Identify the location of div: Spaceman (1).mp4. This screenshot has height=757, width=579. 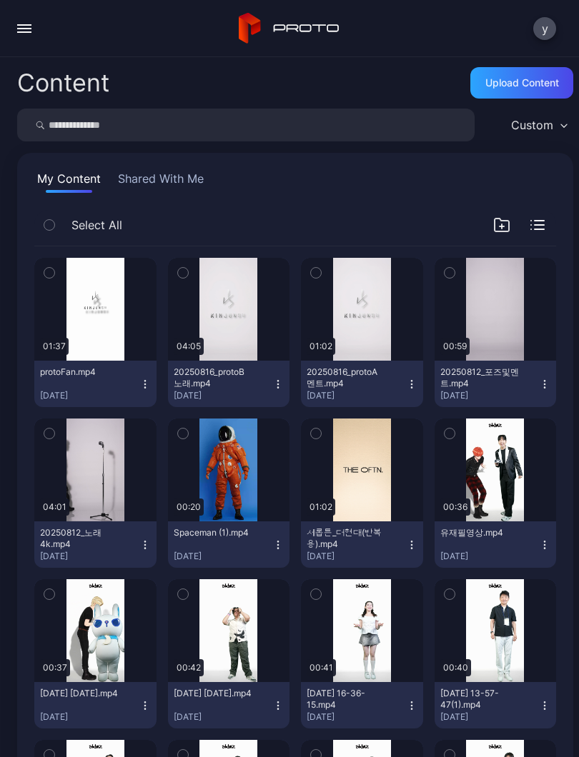
(213, 533).